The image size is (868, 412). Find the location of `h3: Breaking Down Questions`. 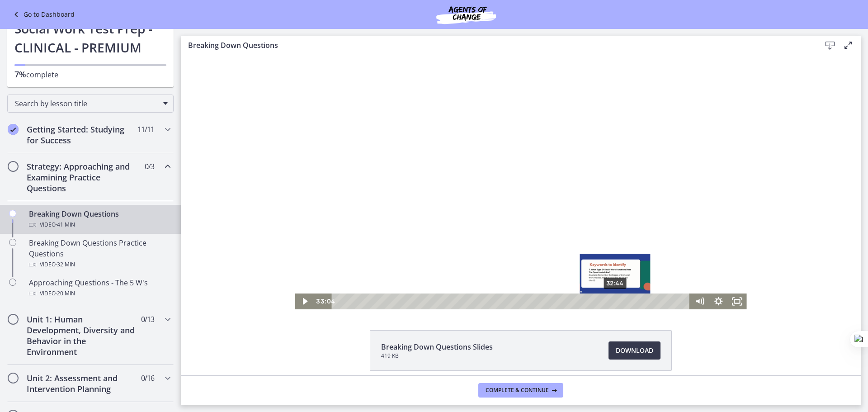

h3: Breaking Down Questions is located at coordinates (497, 45).